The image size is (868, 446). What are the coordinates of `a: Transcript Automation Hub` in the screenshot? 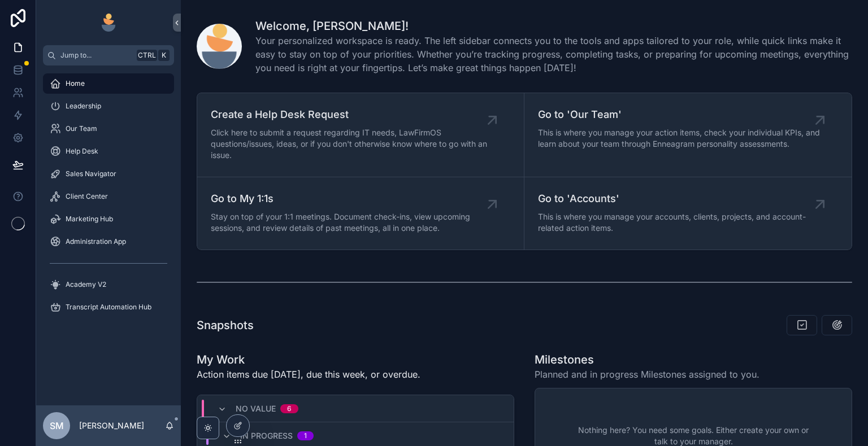 It's located at (109, 307).